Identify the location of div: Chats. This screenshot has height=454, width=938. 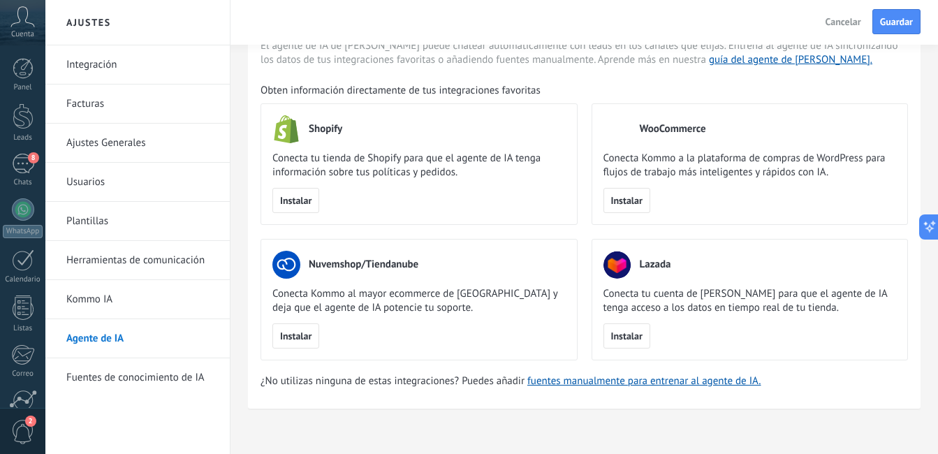
(23, 182).